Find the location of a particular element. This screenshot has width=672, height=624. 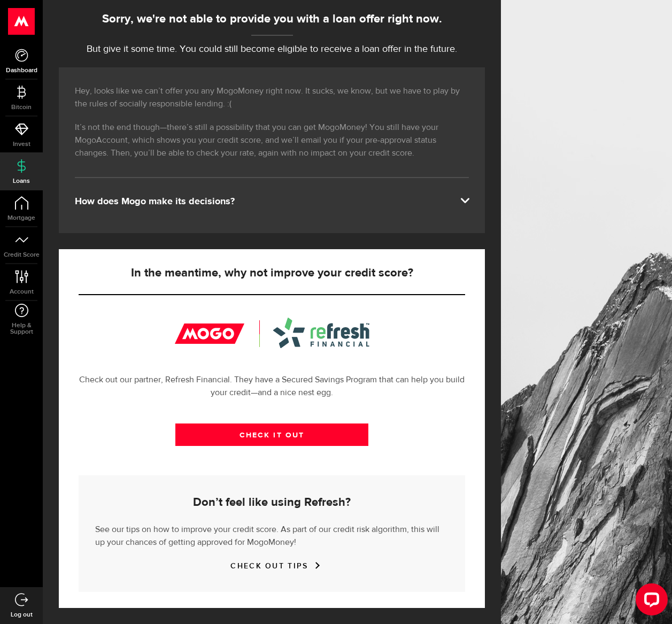

p: It’s not the end though—there’s still a possibility that you can get MogoMoney! You still have yo... is located at coordinates (271, 141).